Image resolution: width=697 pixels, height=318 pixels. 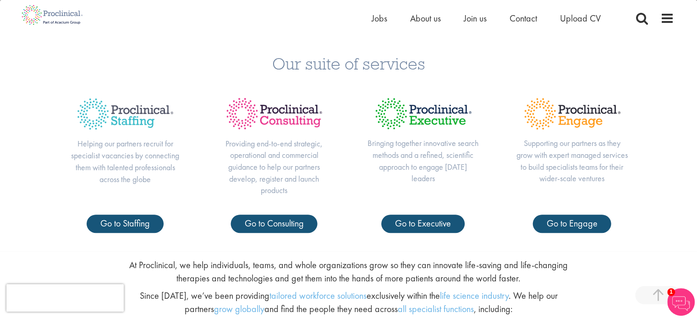 What do you see at coordinates (125, 224) in the screenshot?
I see `a: Go to Staffing` at bounding box center [125, 224].